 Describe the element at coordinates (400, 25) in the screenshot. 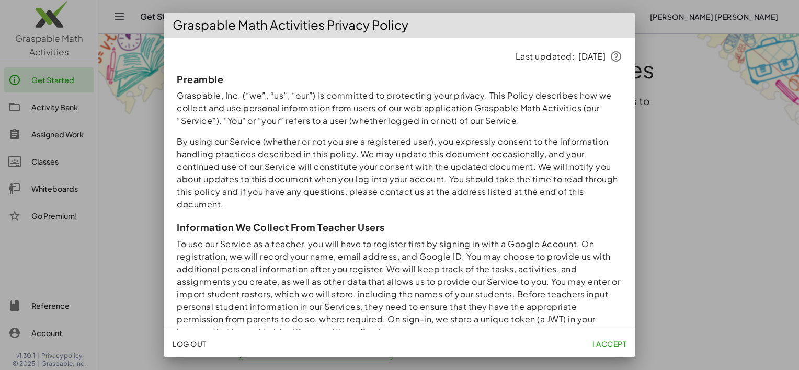

I see `div: Graspable Math Activities Privacy Policy` at that location.